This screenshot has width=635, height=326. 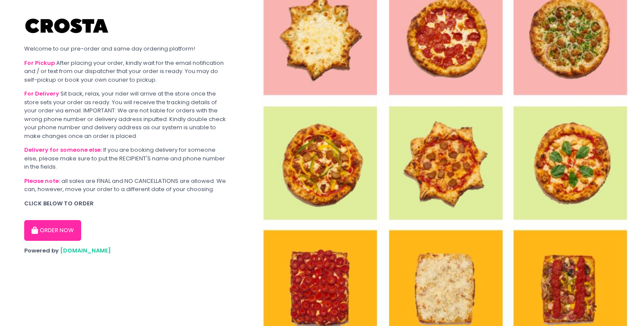 What do you see at coordinates (127, 158) in the screenshot?
I see `div: If you are booking delivery for someone else, please make sure to put the RECIPIENT'S name and ph...` at bounding box center [127, 158].